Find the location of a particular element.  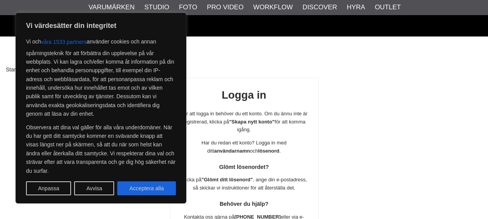

strong: Glömt lösenordet? is located at coordinates (244, 167).